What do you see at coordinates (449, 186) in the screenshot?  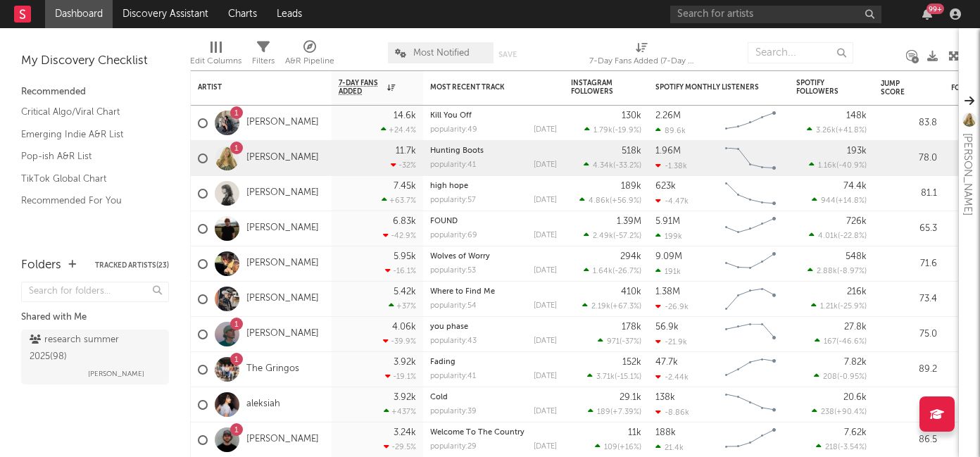 I see `a: high hope` at bounding box center [449, 186].